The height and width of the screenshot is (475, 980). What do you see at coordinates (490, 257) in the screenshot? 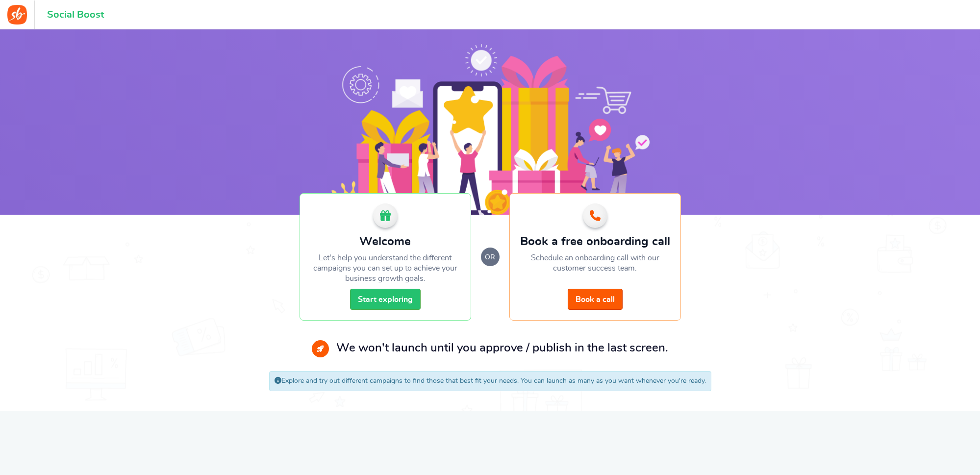
I see `small: or` at bounding box center [490, 257].